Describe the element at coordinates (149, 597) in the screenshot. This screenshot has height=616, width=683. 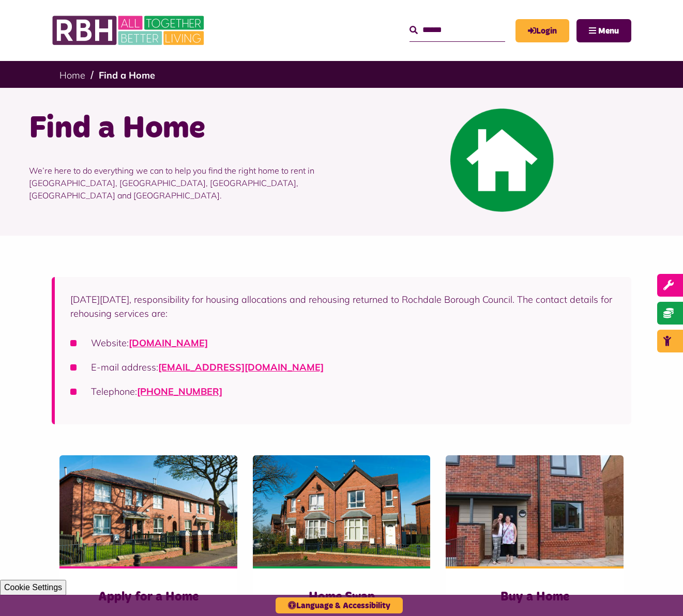
I see `h3: Apply for a Home` at that location.